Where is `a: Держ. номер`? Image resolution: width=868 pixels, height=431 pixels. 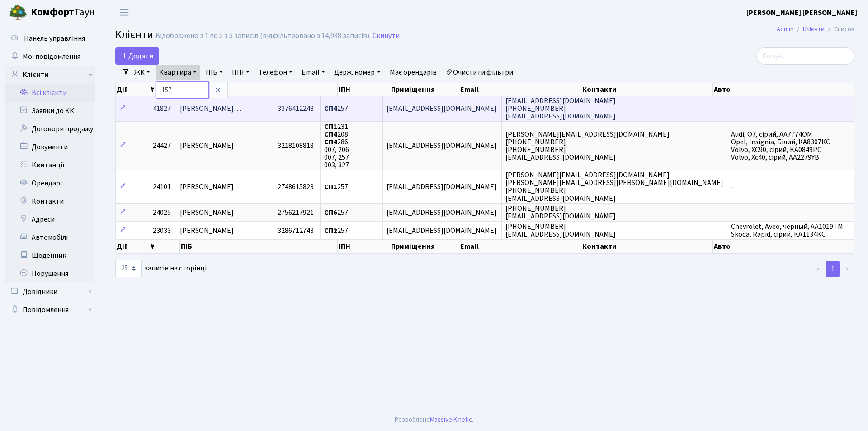 a: Держ. номер is located at coordinates (357, 73).